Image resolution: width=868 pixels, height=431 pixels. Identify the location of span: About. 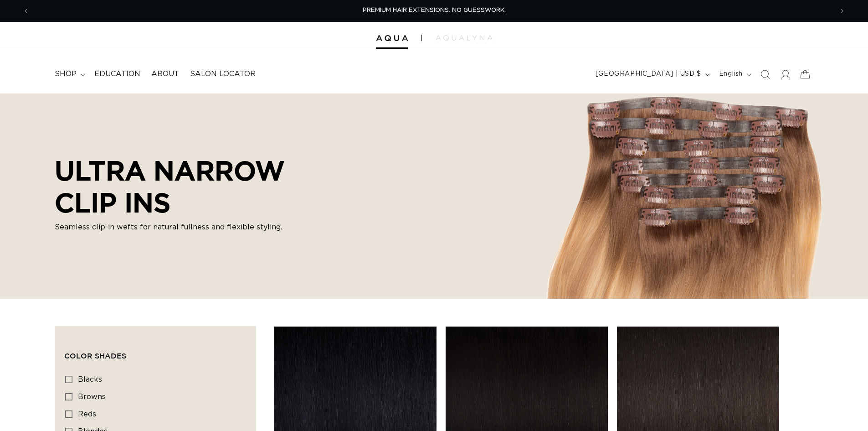
(165, 74).